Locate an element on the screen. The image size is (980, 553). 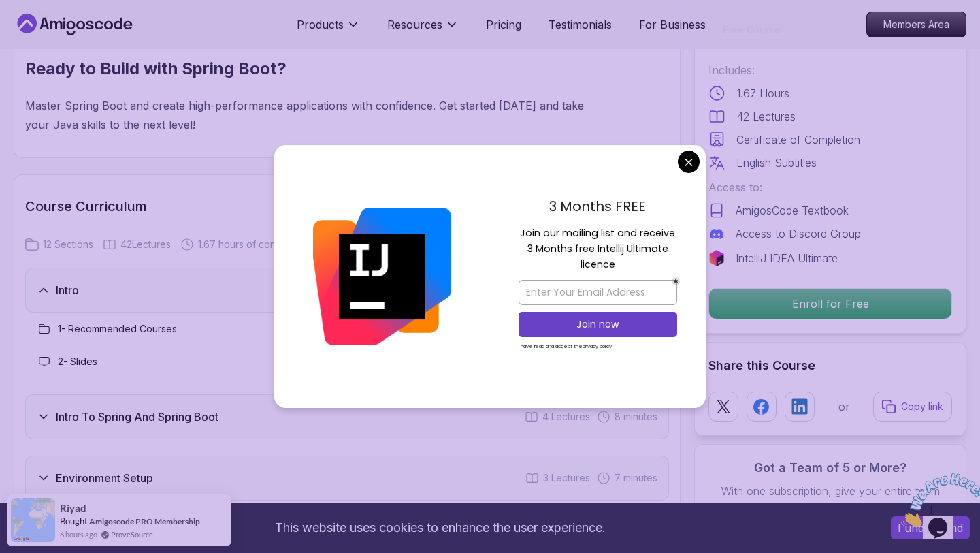
h3: Environment Setup is located at coordinates (104, 478).